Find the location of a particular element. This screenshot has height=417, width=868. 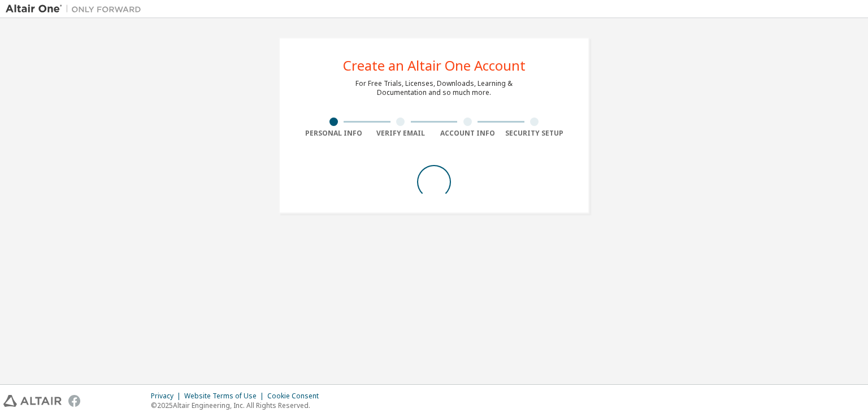

p: © 2025 Altair Engineering, Inc. All Rights Reserved. is located at coordinates (238, 405).